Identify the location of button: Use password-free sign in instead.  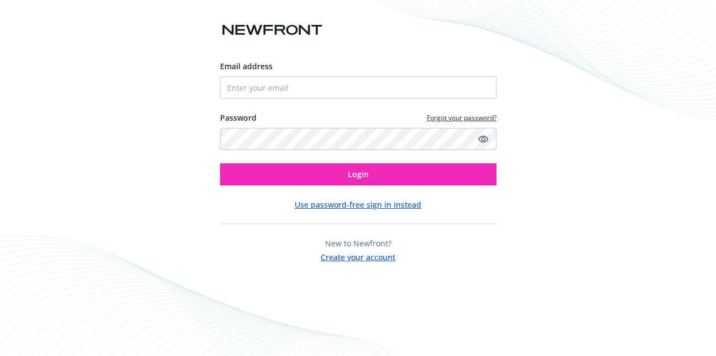
(358, 204).